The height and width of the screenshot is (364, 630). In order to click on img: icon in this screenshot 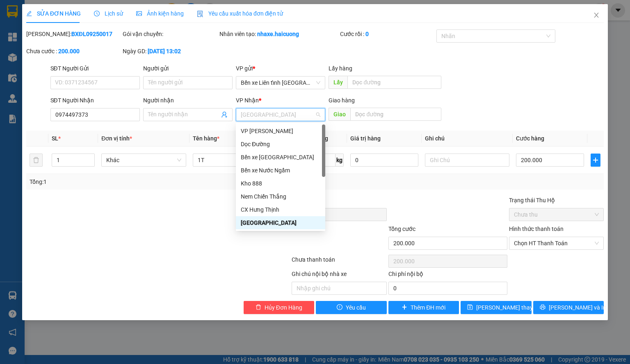, I will do `click(200, 14)`.